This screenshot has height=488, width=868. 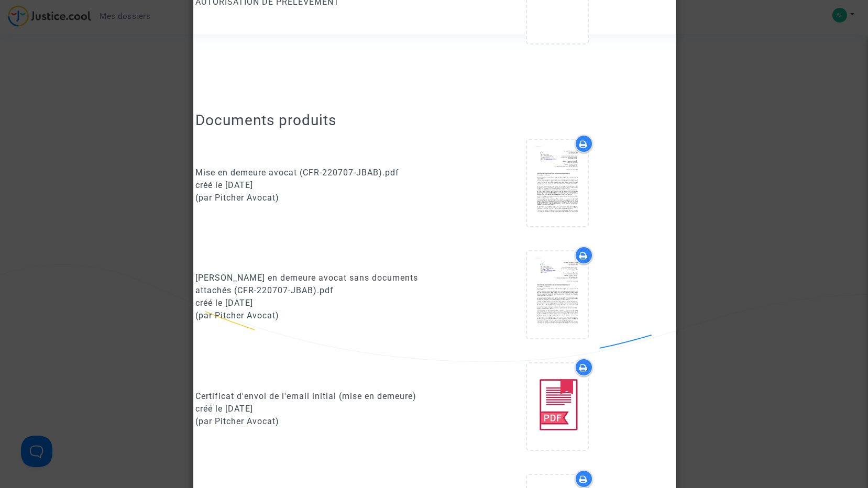 I want to click on div: Certificat d'envoi de l'email initial (mise en demeure), so click(x=310, y=396).